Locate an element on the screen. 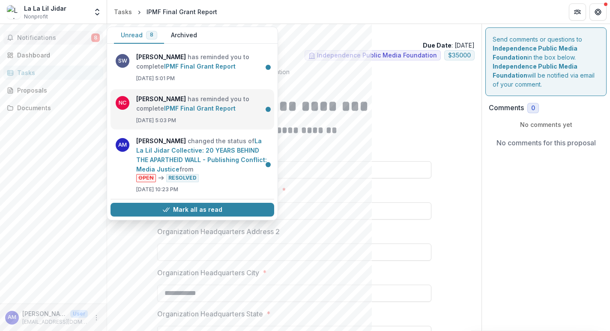 Image resolution: width=610 pixels, height=331 pixels. a: Documents is located at coordinates (53, 108).